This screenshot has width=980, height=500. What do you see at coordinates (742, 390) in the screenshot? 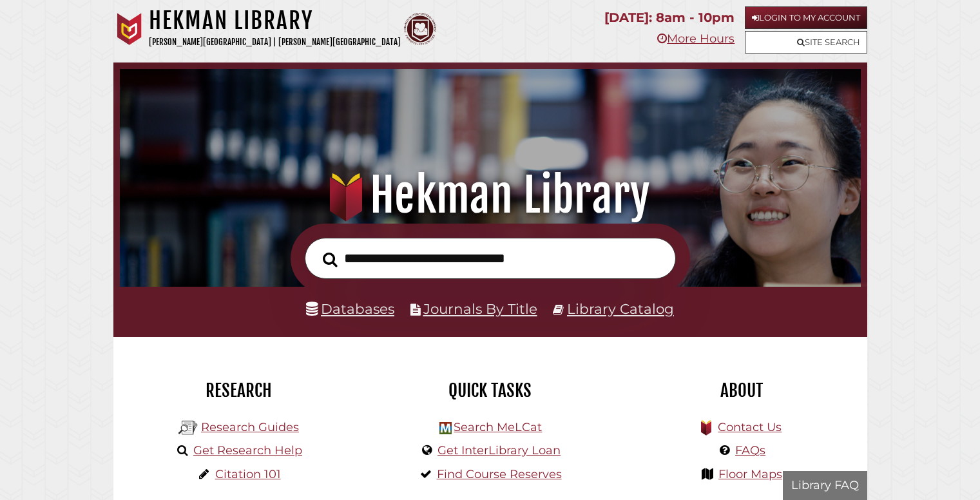
I see `h2: About` at bounding box center [742, 390].